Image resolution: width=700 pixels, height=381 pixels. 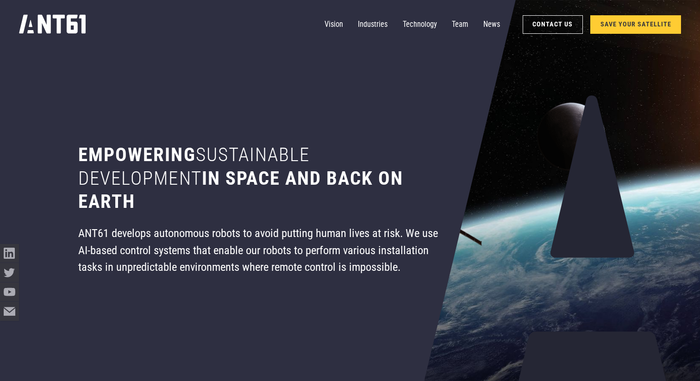 What do you see at coordinates (334, 25) in the screenshot?
I see `a: Vision` at bounding box center [334, 25].